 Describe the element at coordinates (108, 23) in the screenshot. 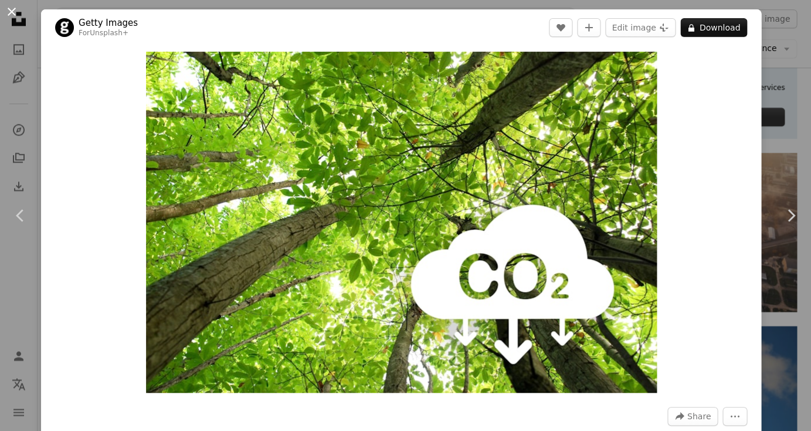

I see `a: Getty Images` at that location.